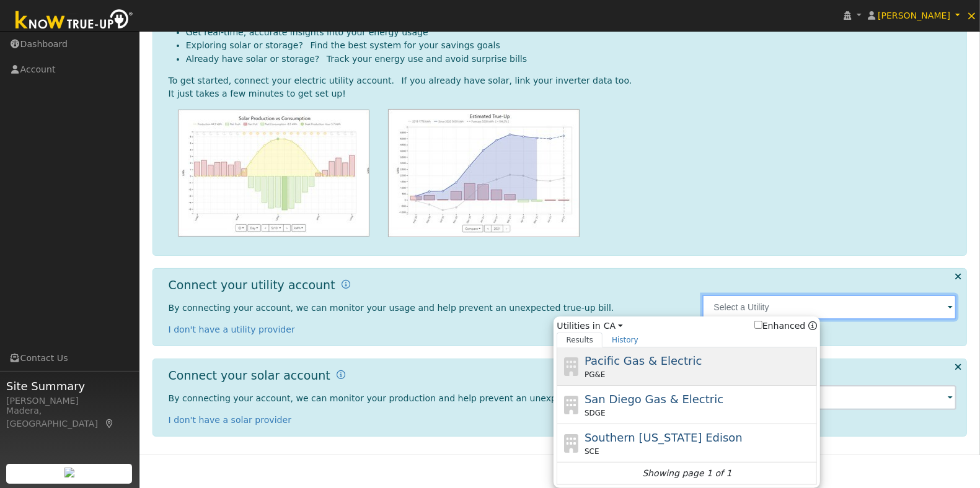 This screenshot has height=488, width=980. Describe the element at coordinates (654, 399) in the screenshot. I see `span: San Diego Gas & Electric` at that location.